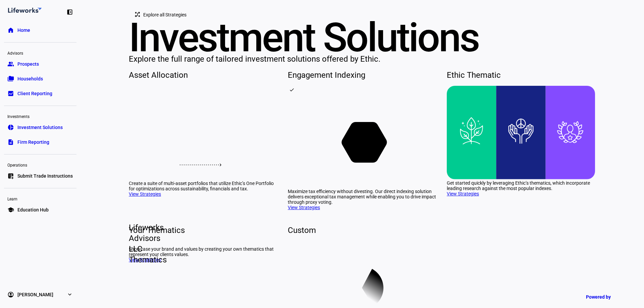  Describe the element at coordinates (11, 30) in the screenshot. I see `eth-mat-symbol: home` at that location.